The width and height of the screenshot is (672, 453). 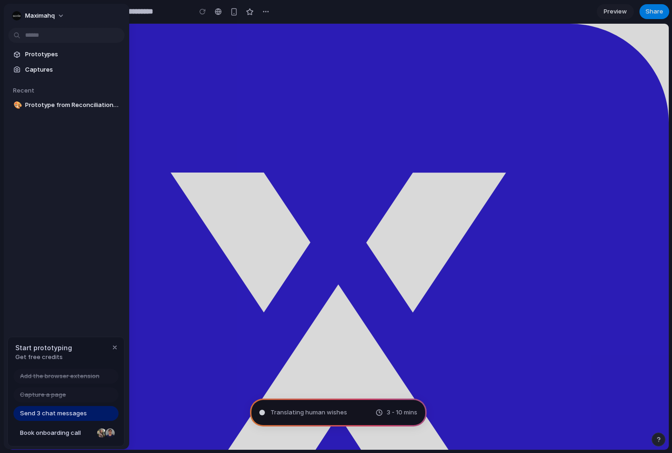 What do you see at coordinates (66, 105) in the screenshot?
I see `a: 🎨Prototype from Reconciliations (Maxima)` at bounding box center [66, 105].